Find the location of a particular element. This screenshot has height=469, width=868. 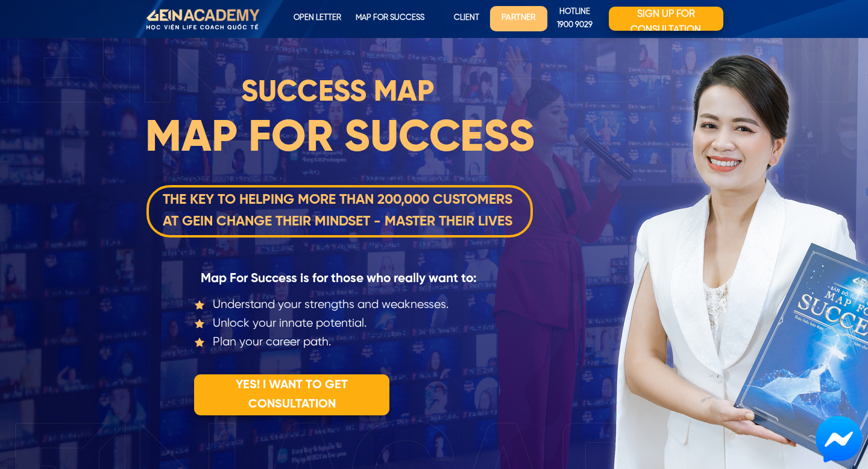

font: Understand your strengths and weaknesses. is located at coordinates (330, 304).